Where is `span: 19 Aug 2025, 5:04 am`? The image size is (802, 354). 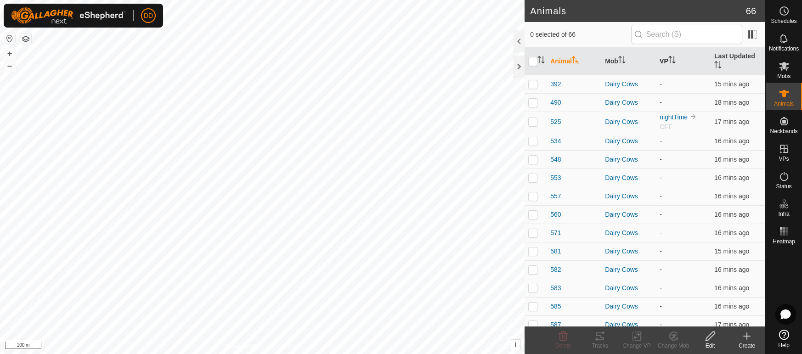 span: 19 Aug 2025, 5:04 am is located at coordinates (732, 251).